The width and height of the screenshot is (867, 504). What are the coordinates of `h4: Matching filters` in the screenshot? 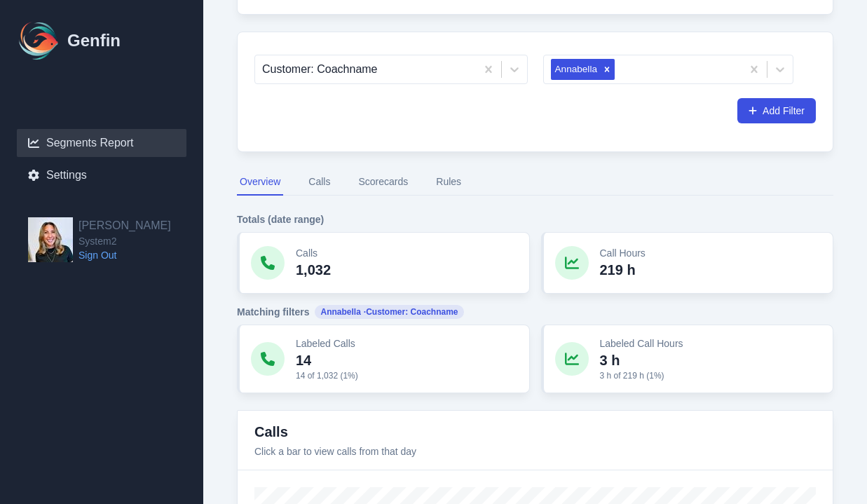 It's located at (535, 312).